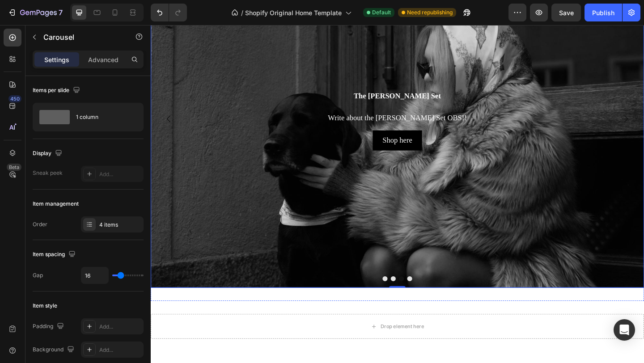 This screenshot has width=644, height=363. Describe the element at coordinates (430, 13) in the screenshot. I see `span: Need republishing` at that location.